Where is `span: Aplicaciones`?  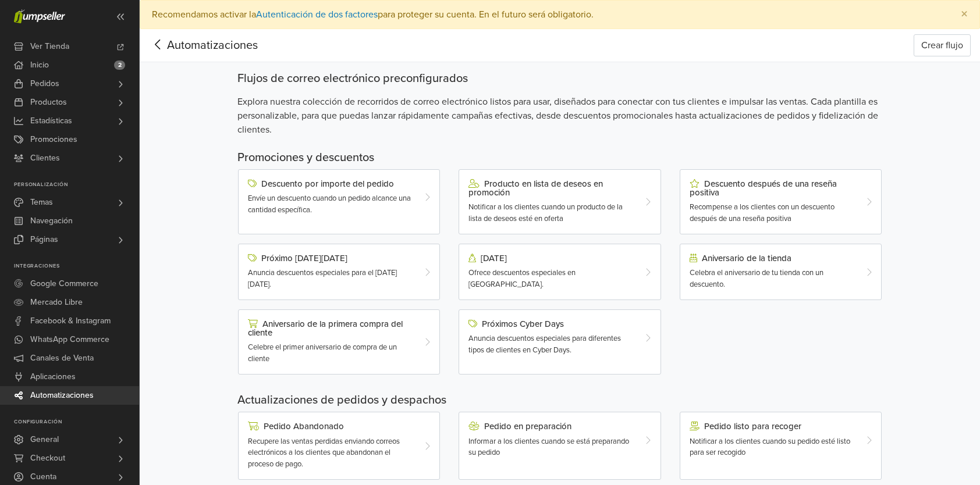
span: Aplicaciones is located at coordinates (53, 377).